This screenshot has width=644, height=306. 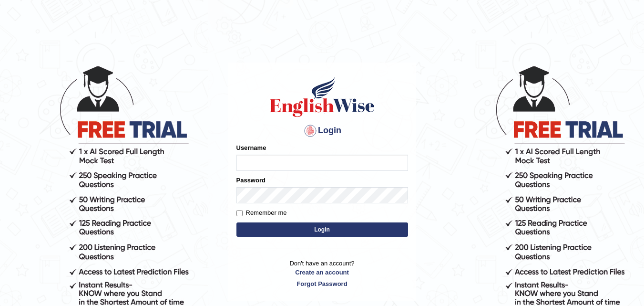 What do you see at coordinates (240, 213) in the screenshot?
I see `input: Remember me` at bounding box center [240, 213].